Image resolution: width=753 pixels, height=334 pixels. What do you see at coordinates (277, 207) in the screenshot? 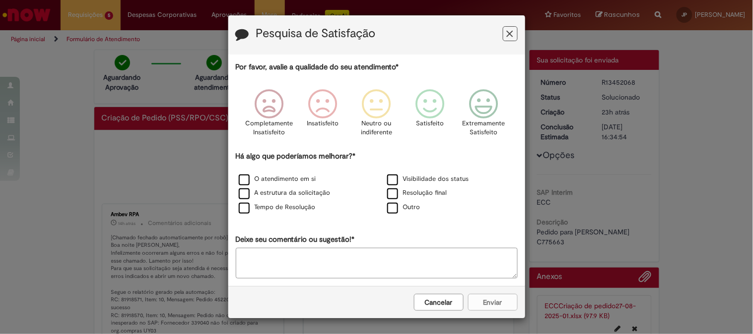
I see `label: Tempo de Resolução` at bounding box center [277, 207].